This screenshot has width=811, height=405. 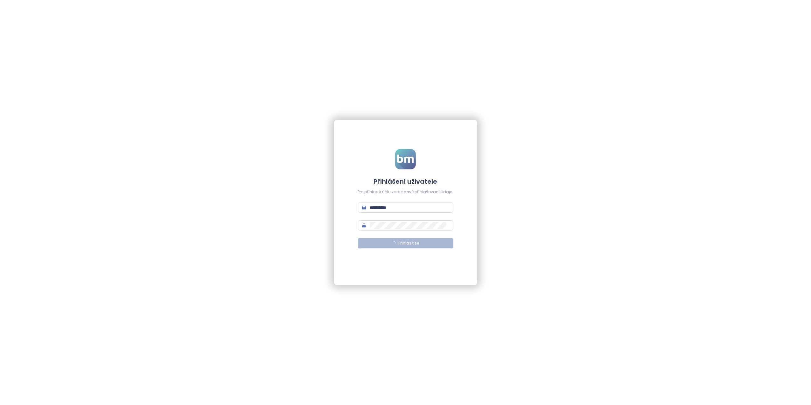 I want to click on span: mail, so click(x=364, y=207).